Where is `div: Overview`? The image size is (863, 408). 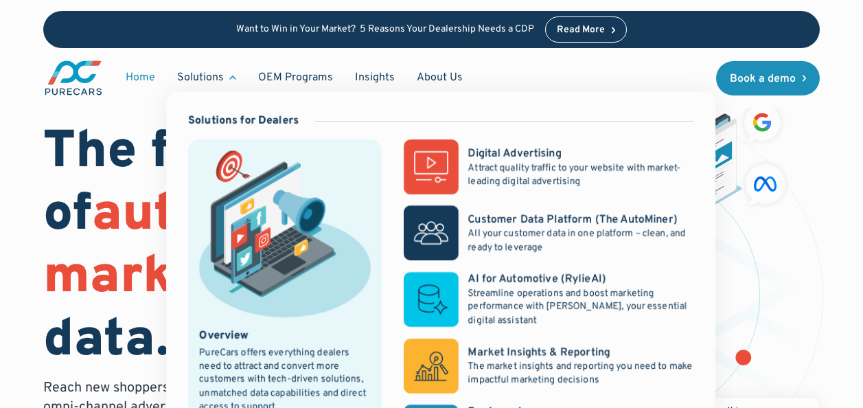 div: Overview is located at coordinates (224, 336).